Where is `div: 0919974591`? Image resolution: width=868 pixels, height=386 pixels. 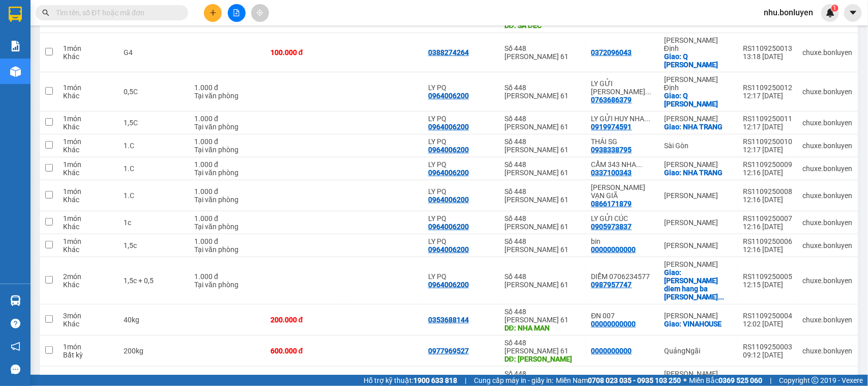
div: 0919974591 is located at coordinates (612, 127).